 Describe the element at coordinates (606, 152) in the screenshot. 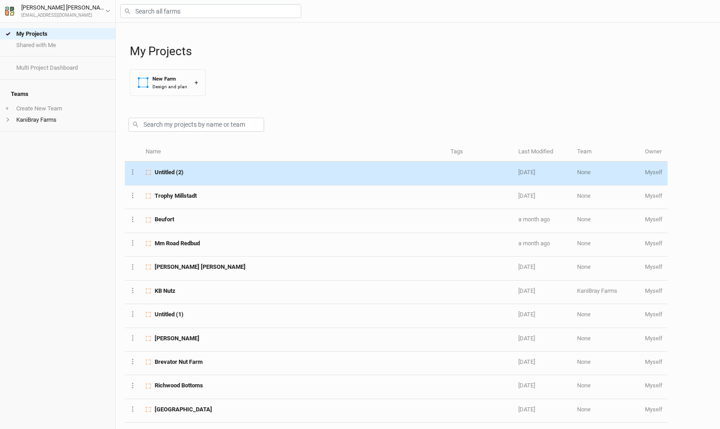

I see `th: Team` at that location.